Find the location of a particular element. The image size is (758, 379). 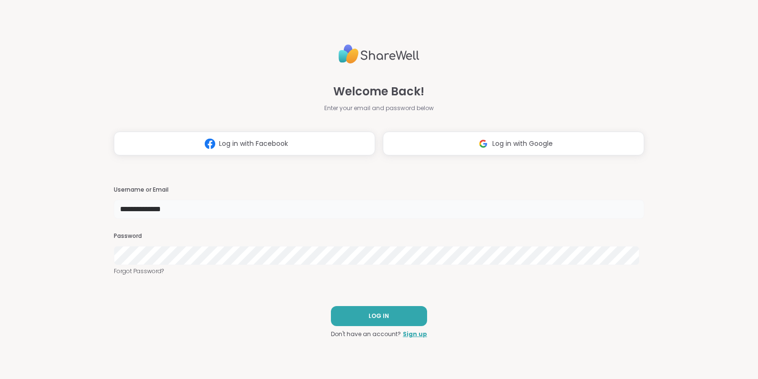

span: Log in with Google is located at coordinates (522, 143).